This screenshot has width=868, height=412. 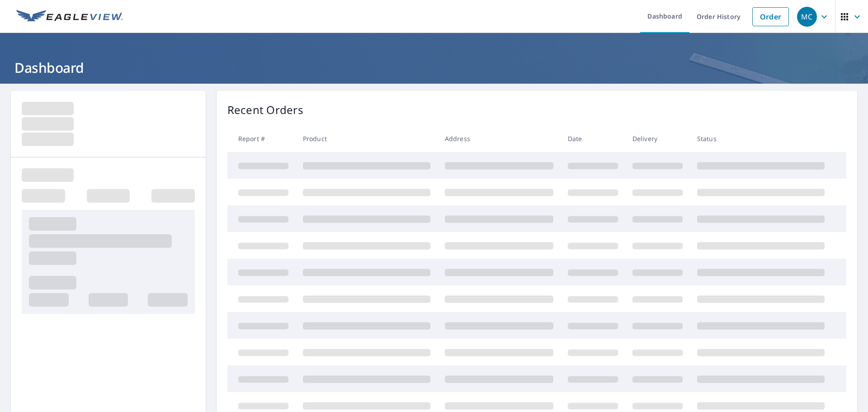 What do you see at coordinates (69, 17) in the screenshot?
I see `img: EV Logo` at bounding box center [69, 17].